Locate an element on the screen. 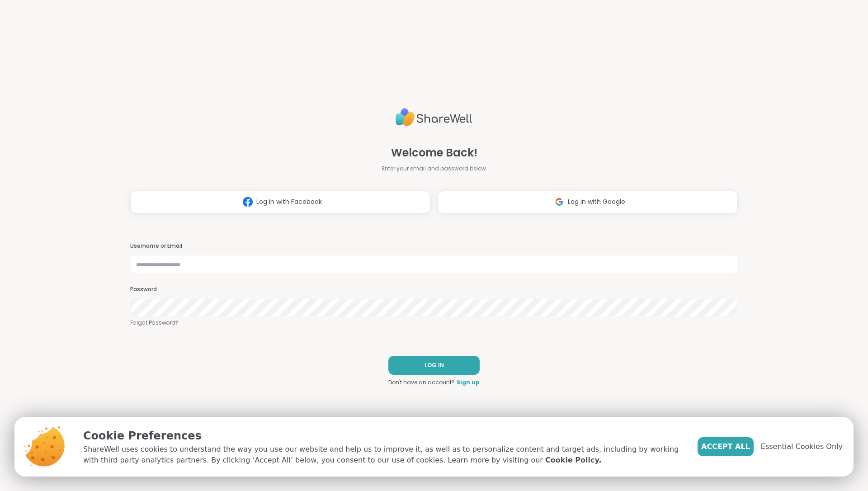 Image resolution: width=868 pixels, height=491 pixels. span: Log in with Facebook is located at coordinates (289, 201).